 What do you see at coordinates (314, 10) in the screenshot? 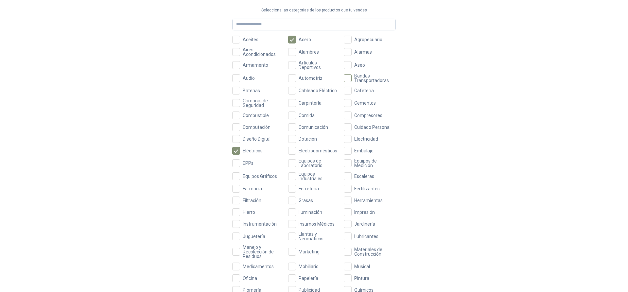
I see `p: Selecciona las categorías de los productos que tu vendes` at bounding box center [314, 10].